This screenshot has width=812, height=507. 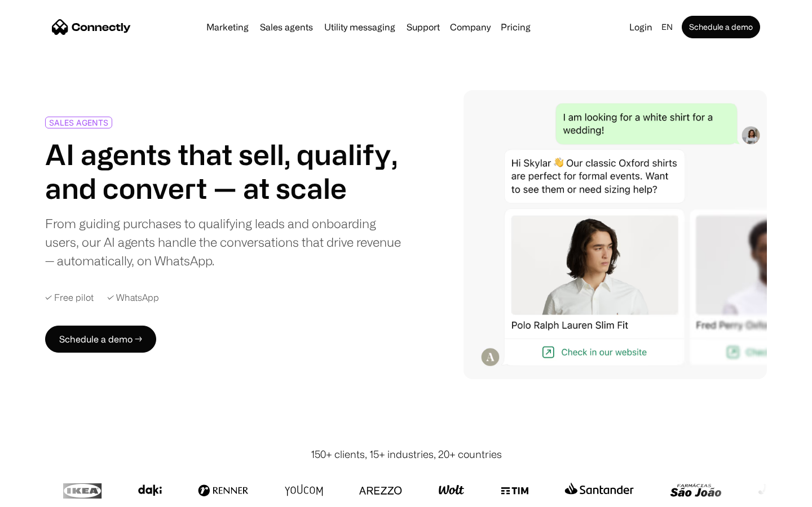 I want to click on a: Schedule a demo →, so click(x=101, y=339).